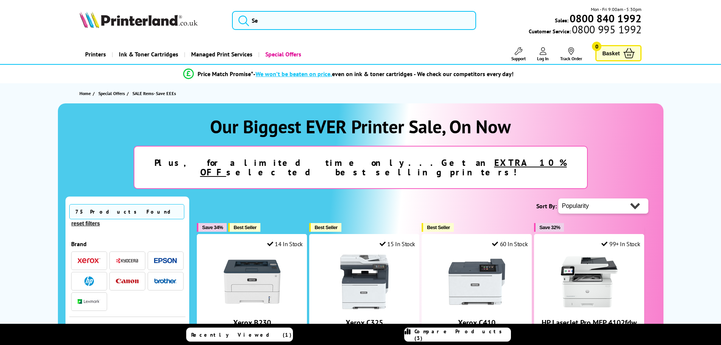 This screenshot has height=345, width=721. What do you see at coordinates (361, 167) in the screenshot?
I see `strong: Plus, for a limited time only...Get an selected best selling printers!` at bounding box center [361, 167].